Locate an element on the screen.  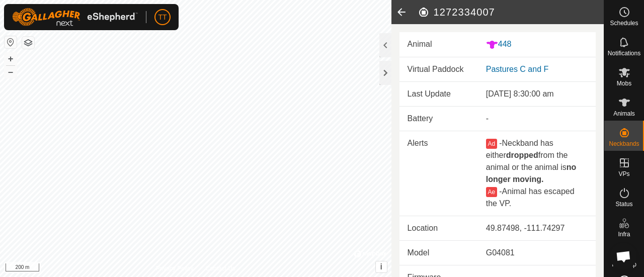
div: 448 is located at coordinates (537, 44).